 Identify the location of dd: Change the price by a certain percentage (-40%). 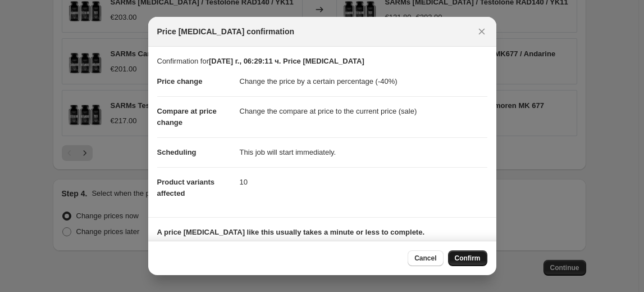
(363, 82).